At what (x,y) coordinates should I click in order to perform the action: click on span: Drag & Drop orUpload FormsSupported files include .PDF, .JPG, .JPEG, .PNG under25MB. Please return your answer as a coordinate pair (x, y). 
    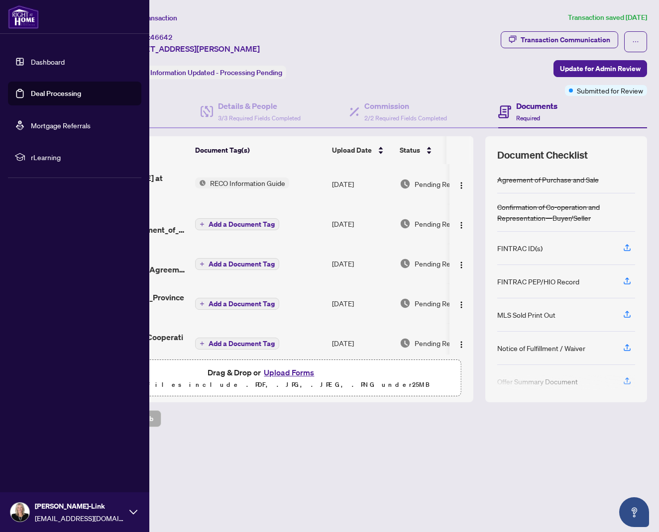
    Looking at the image, I should click on (262, 379).